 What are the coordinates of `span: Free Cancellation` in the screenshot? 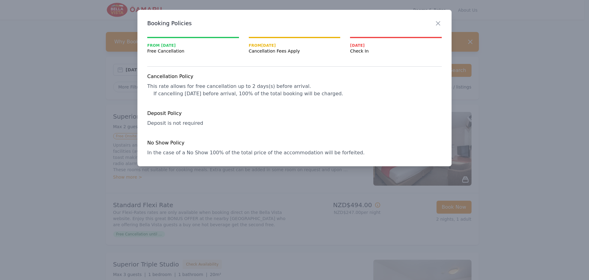 It's located at (193, 51).